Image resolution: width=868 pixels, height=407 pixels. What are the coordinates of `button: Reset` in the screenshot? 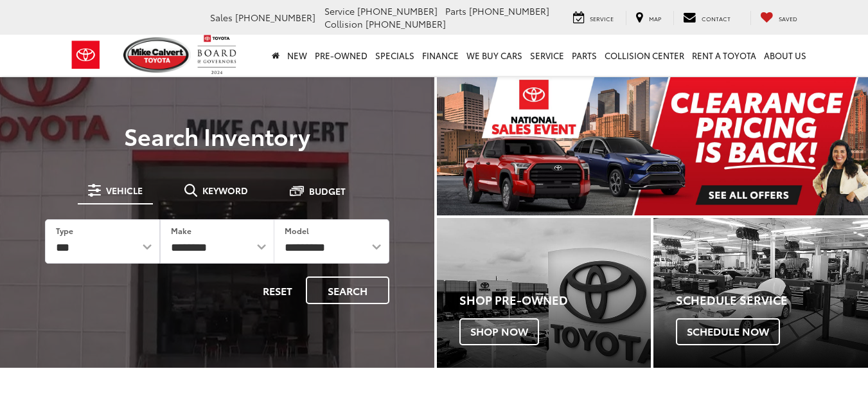 It's located at (278, 290).